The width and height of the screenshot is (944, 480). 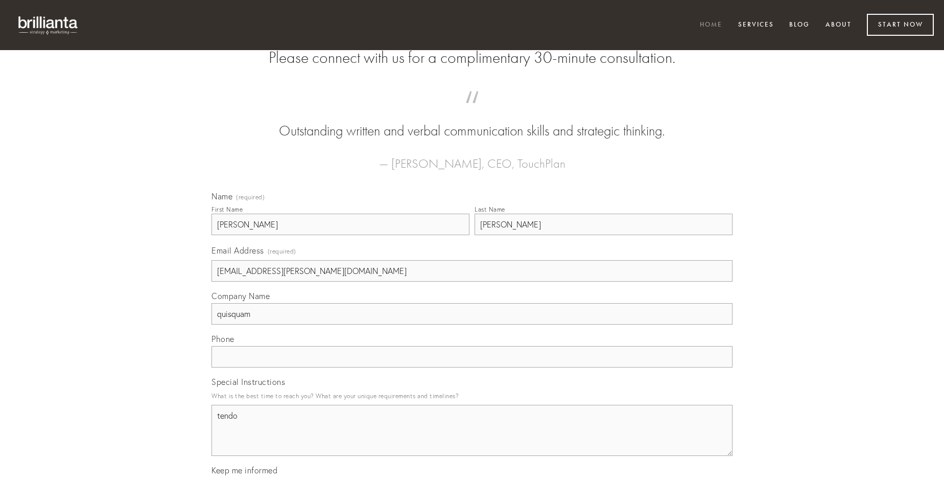 I want to click on a: About, so click(x=838, y=25).